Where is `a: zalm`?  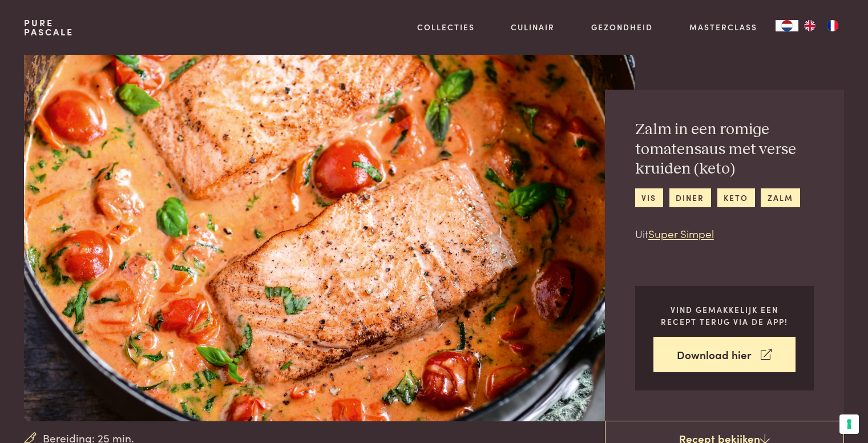 a: zalm is located at coordinates (781, 198).